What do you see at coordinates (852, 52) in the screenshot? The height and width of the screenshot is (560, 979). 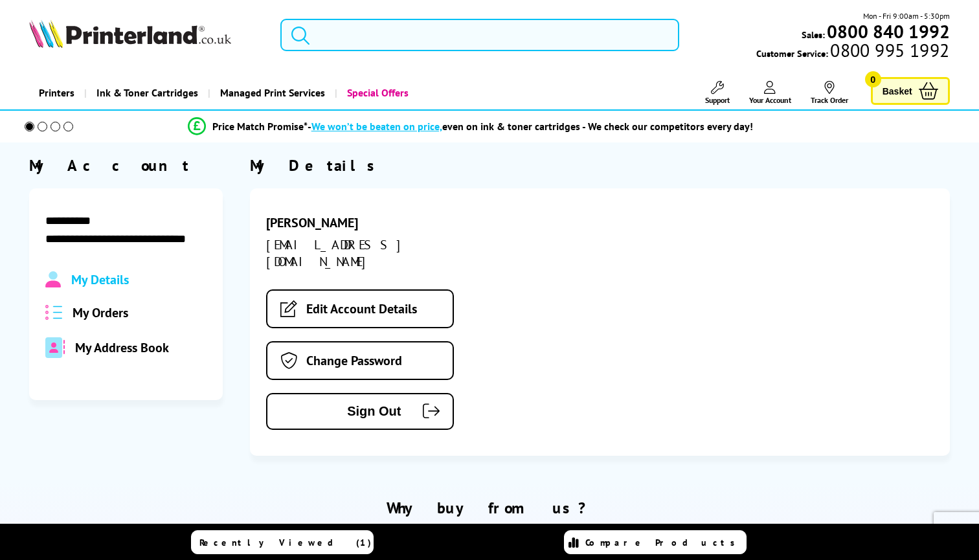 I see `span: Customer Service:` at bounding box center [852, 52].